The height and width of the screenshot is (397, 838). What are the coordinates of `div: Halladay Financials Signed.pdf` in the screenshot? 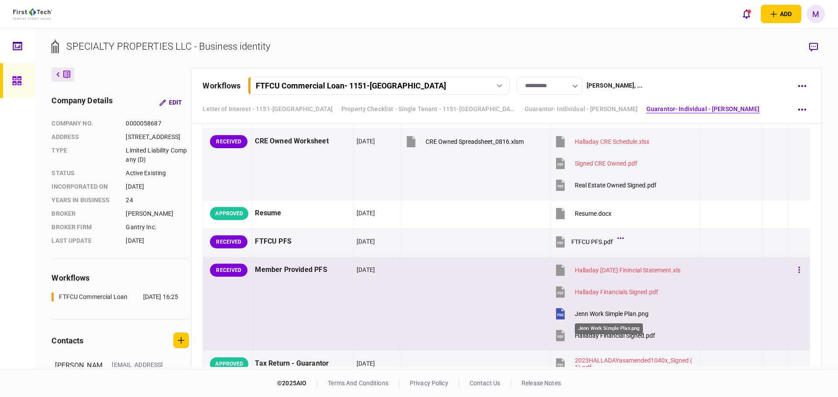 It's located at (616, 292).